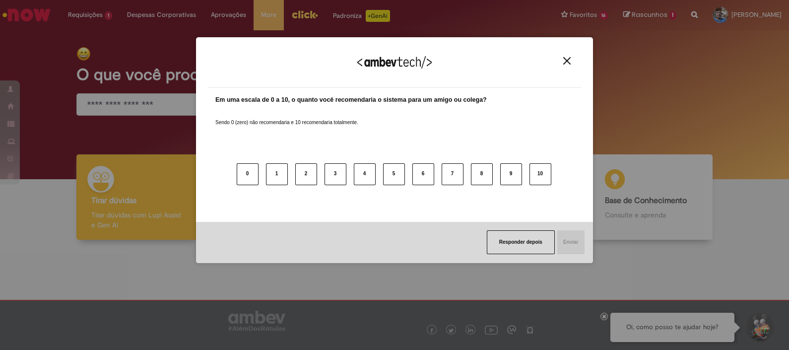 This screenshot has height=350, width=789. What do you see at coordinates (351, 100) in the screenshot?
I see `label: Em uma escala de 0 a 10, o quanto você recomendaria o sistema para um amigo ou colega?` at bounding box center [351, 100].